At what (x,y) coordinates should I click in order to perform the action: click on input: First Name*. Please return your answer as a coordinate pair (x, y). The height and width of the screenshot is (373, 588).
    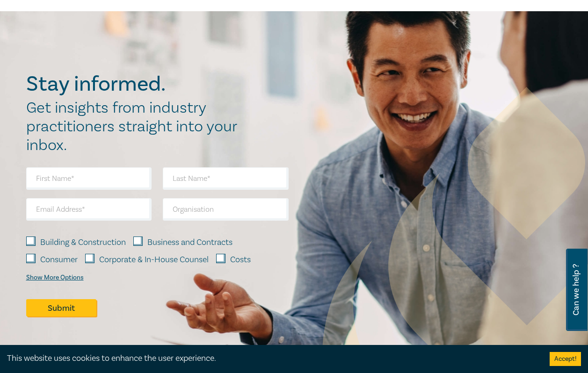
    Looking at the image, I should click on (89, 179).